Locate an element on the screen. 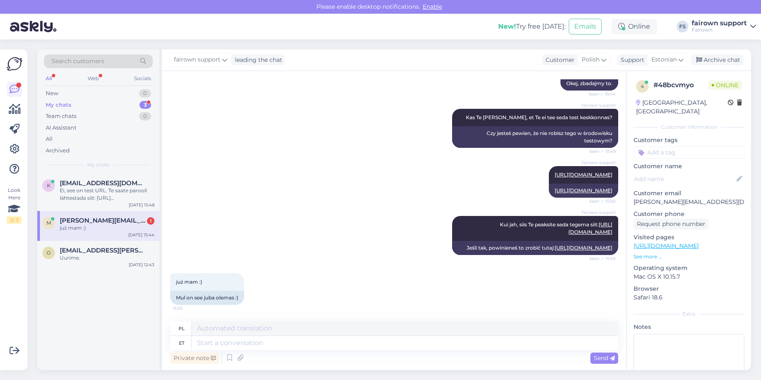  div: Socials is located at coordinates (142, 78).